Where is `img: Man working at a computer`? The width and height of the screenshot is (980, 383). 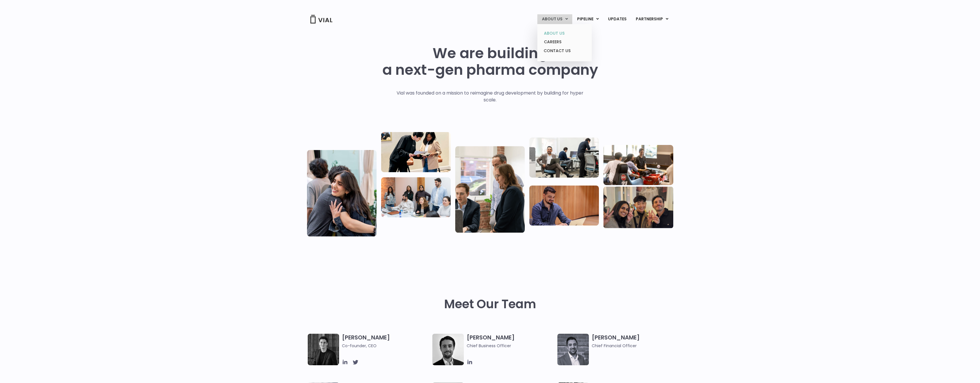
img: Man working at a computer is located at coordinates (564, 205).